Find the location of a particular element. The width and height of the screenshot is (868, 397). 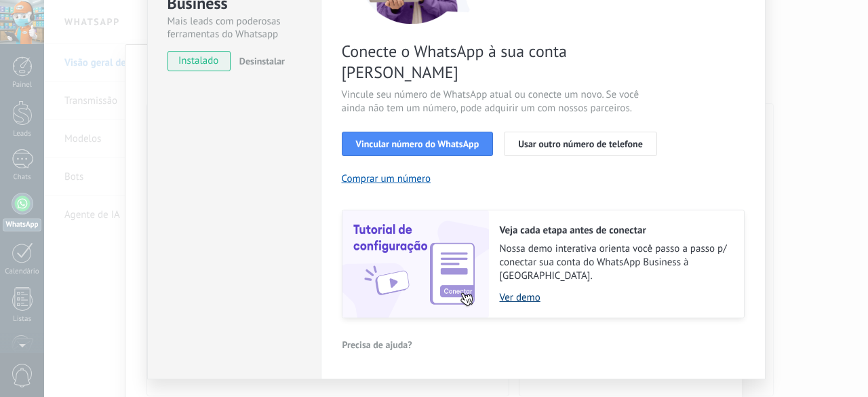

button: Vincular número do WhatsApp is located at coordinates (418, 144).